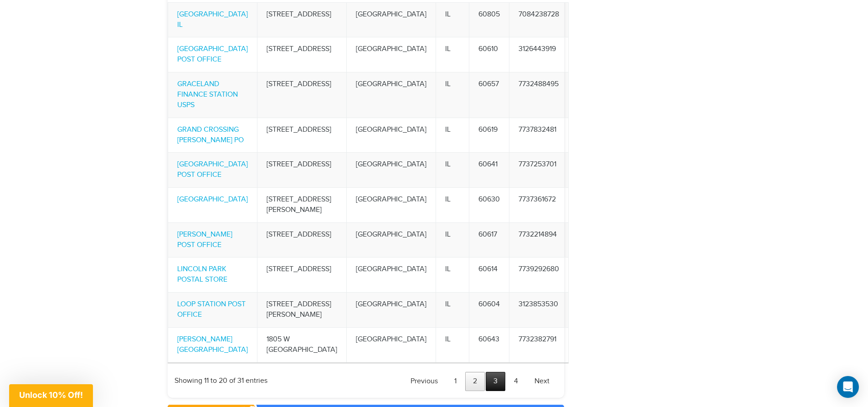  What do you see at coordinates (202, 275) in the screenshot?
I see `a: LINCOLN PARK POSTAL STORE` at bounding box center [202, 275].